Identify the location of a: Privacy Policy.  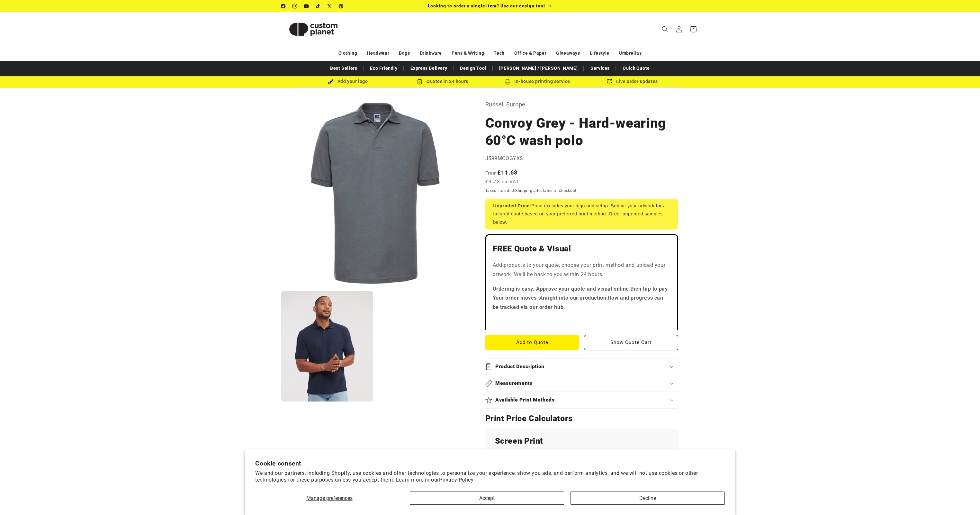
(455, 479).